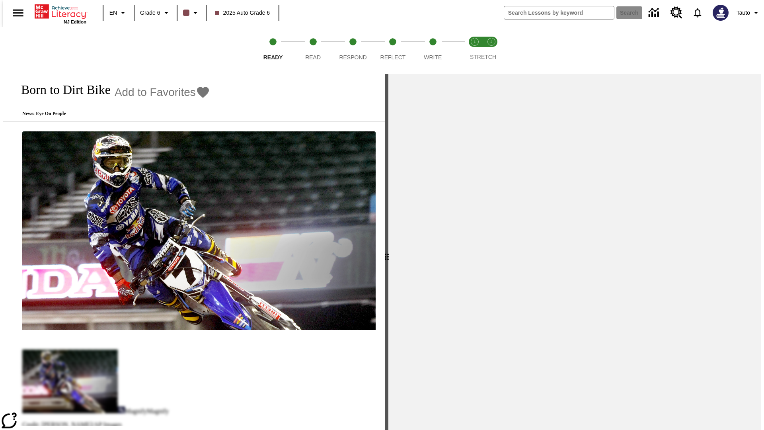 The height and width of the screenshot is (430, 764). I want to click on button: Profile/Settings, so click(748, 13).